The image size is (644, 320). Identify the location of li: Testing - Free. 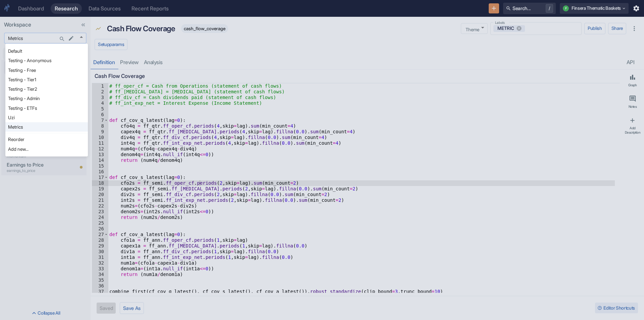
(47, 70).